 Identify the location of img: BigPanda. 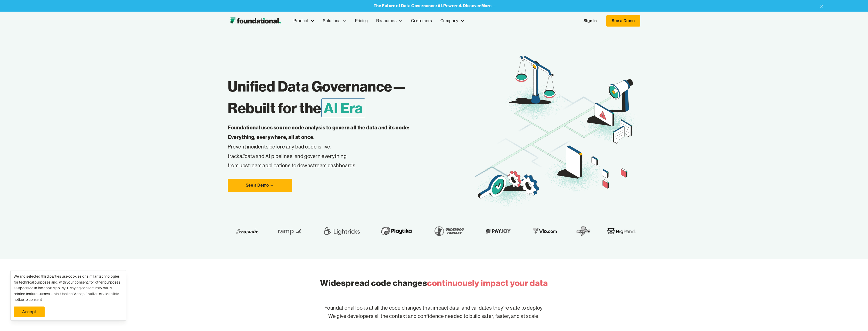
(623, 231).